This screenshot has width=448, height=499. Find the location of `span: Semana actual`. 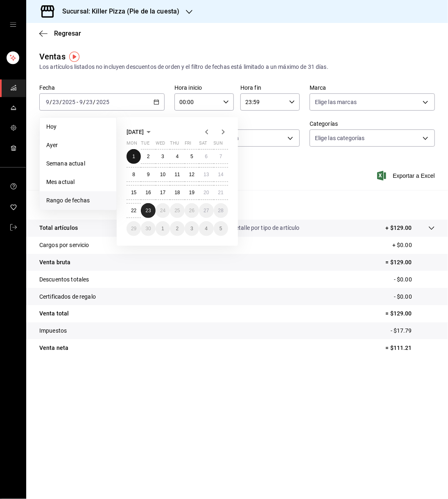

span: Semana actual is located at coordinates (78, 164).